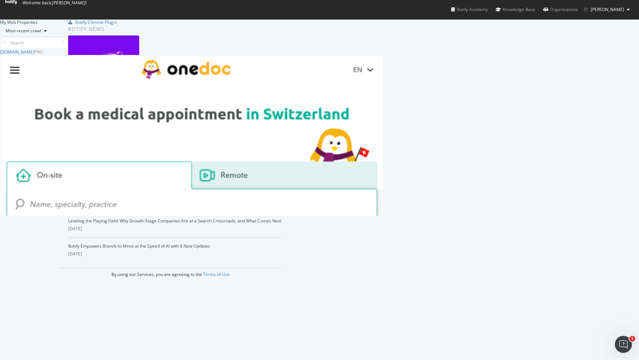 This screenshot has width=639, height=360. I want to click on div: Pro, so click(38, 52).